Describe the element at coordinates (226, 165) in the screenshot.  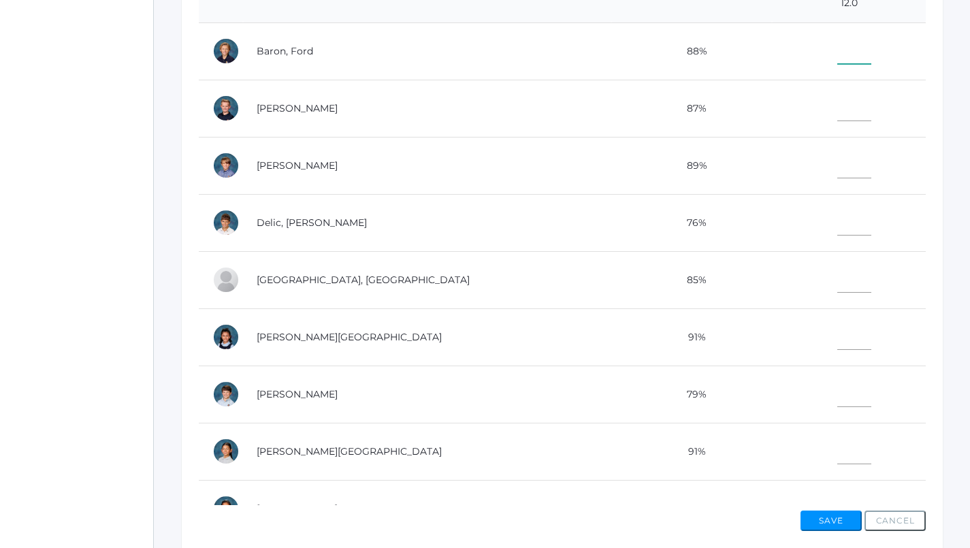
I see `div: Jack Crosby` at that location.